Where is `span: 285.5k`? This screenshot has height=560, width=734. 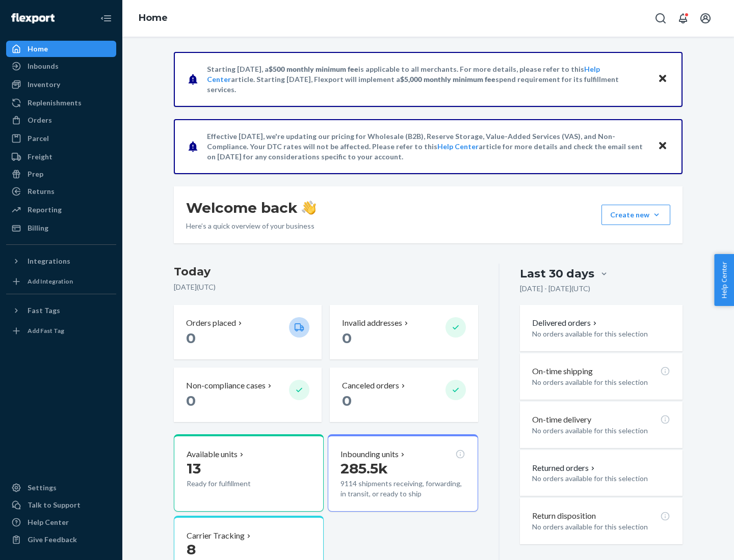
span: 285.5k is located at coordinates (364, 469).